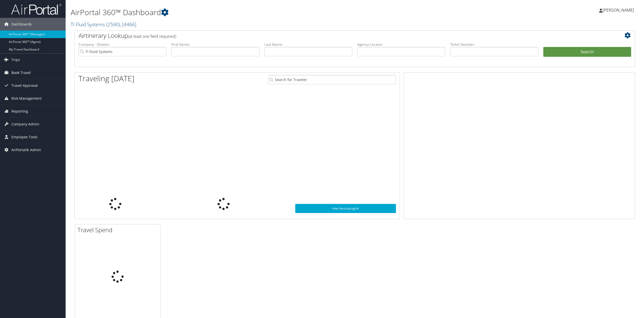 The height and width of the screenshot is (318, 644). Describe the element at coordinates (309, 44) in the screenshot. I see `label: Last Name:` at that location.